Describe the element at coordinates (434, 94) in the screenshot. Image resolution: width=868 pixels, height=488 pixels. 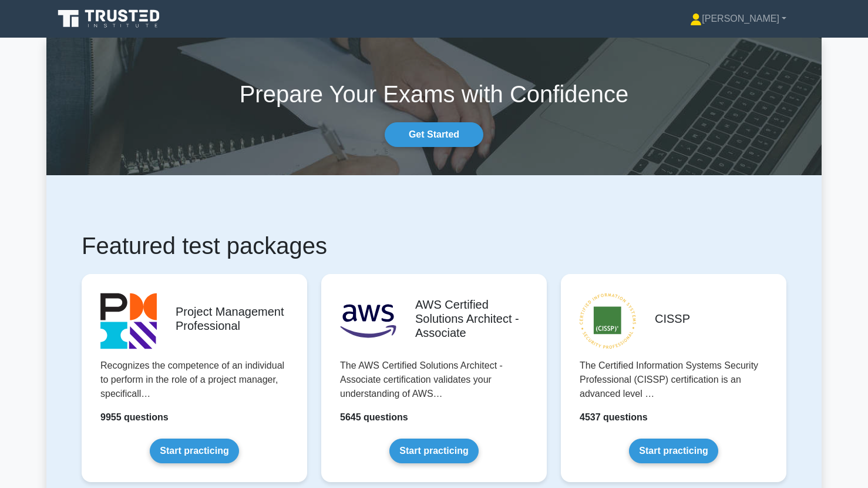
I see `h1: Prepare Your Exams with Confidence` at that location.